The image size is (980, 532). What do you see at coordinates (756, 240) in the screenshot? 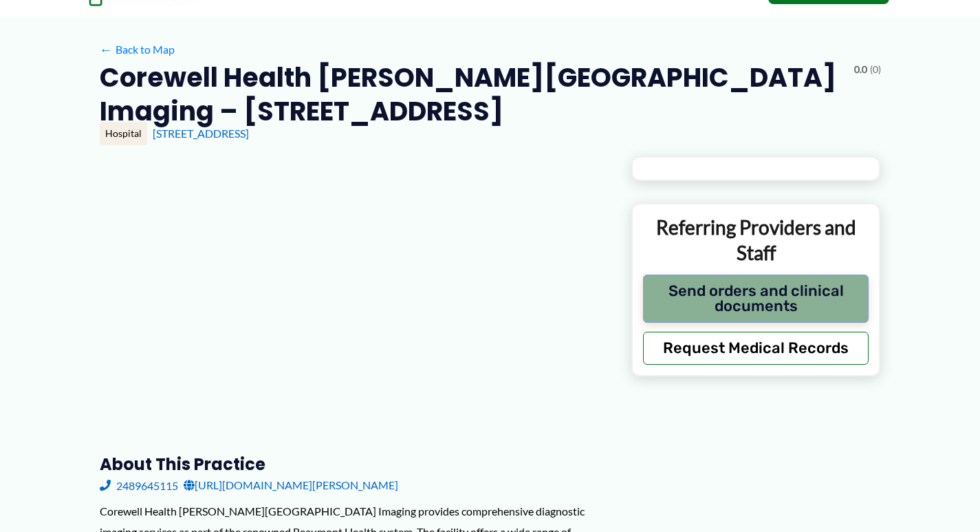
I see `p: Referring Providers and Staff` at bounding box center [756, 240].